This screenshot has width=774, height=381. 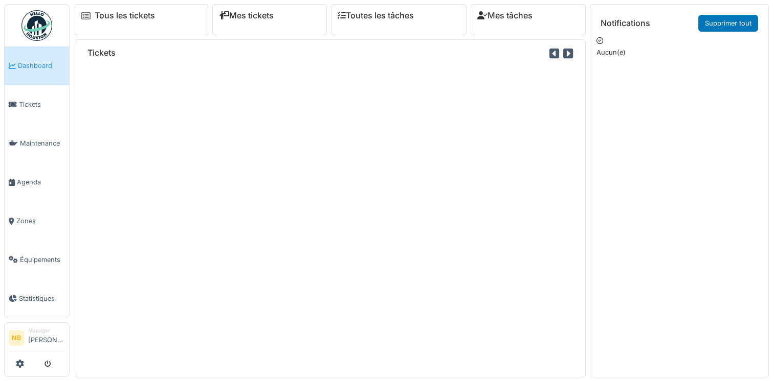 What do you see at coordinates (37, 66) in the screenshot?
I see `a: Dashboard` at bounding box center [37, 66].